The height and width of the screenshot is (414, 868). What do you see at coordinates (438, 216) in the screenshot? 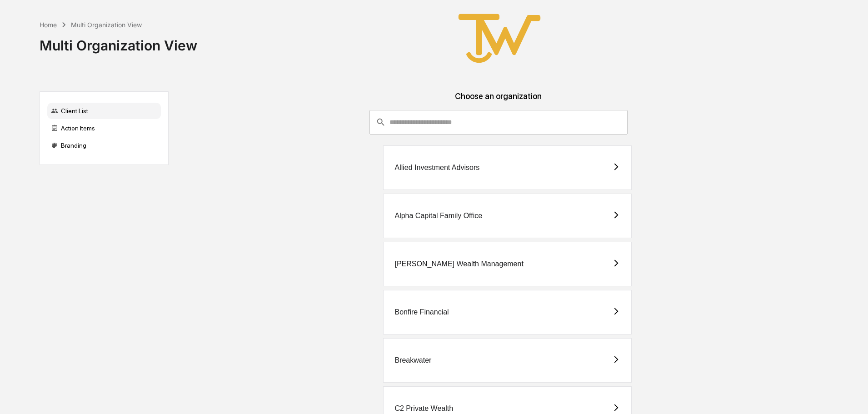
I see `div: Alpha Capital Family Office` at bounding box center [438, 216].